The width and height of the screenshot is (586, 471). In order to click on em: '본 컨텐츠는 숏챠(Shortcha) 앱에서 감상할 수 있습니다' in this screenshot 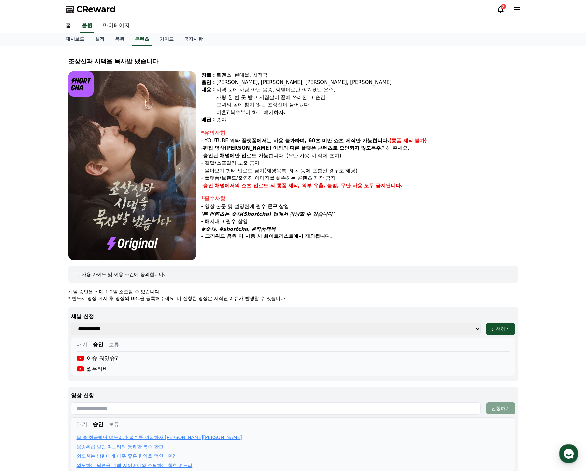, I will do `click(268, 214)`.